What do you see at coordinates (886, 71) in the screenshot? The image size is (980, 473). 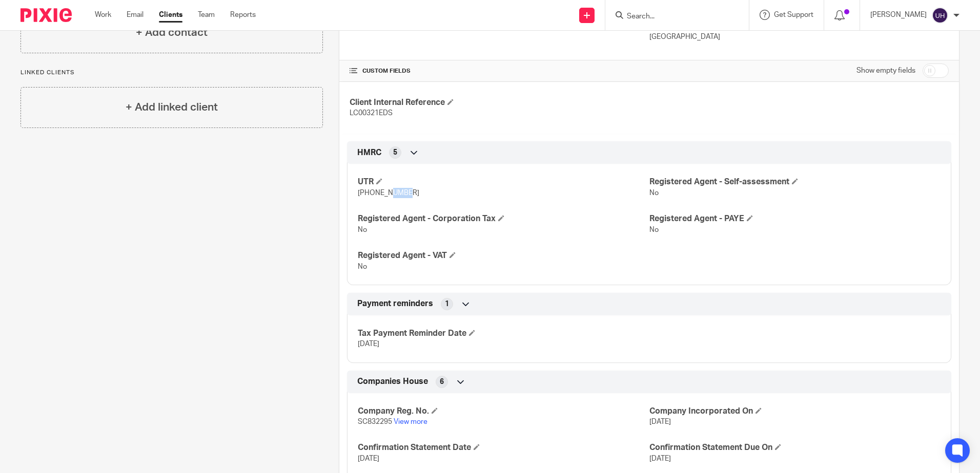 I see `label: Show empty fields` at bounding box center [886, 71].